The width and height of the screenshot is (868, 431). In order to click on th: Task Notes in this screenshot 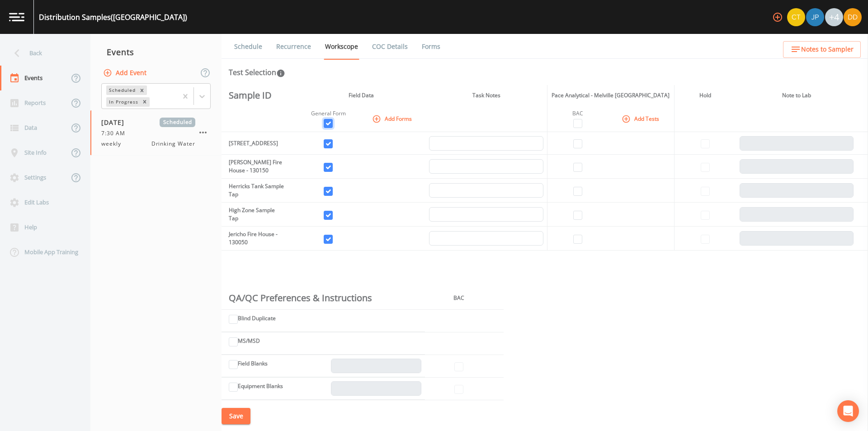, I will do `click(486, 95)`.